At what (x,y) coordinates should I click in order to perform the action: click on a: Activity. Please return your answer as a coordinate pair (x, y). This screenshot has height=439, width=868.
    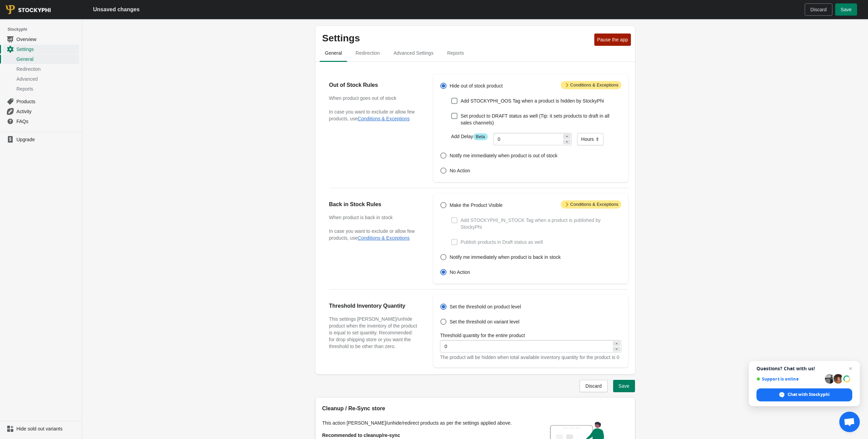
    Looking at the image, I should click on (41, 111).